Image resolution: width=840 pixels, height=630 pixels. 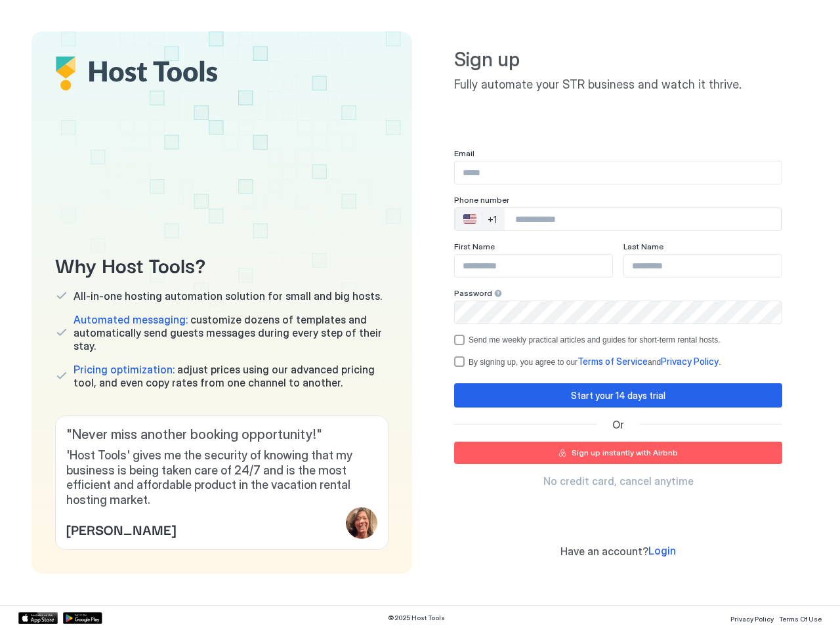 What do you see at coordinates (662, 551) in the screenshot?
I see `span: Login` at bounding box center [662, 551].